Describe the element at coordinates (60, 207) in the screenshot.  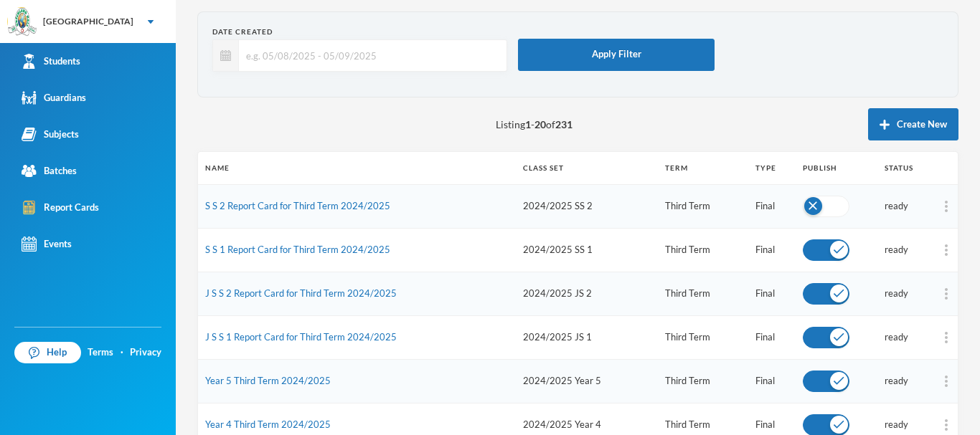
I see `div: Report Cards` at that location.